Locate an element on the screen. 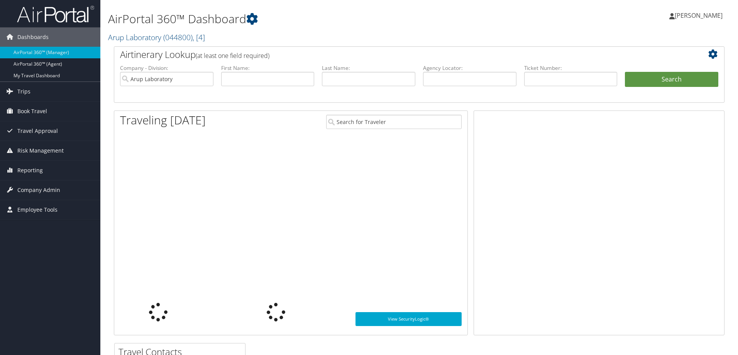 The width and height of the screenshot is (738, 355). button: Search is located at coordinates (672, 80).